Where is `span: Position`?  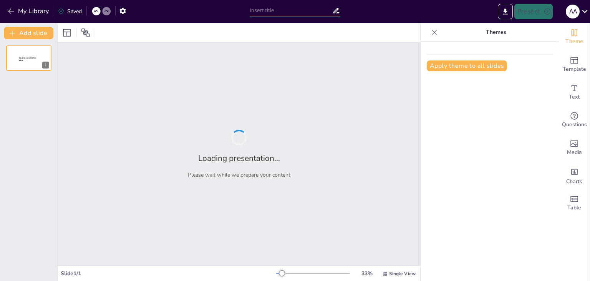 span: Position is located at coordinates (86, 33).